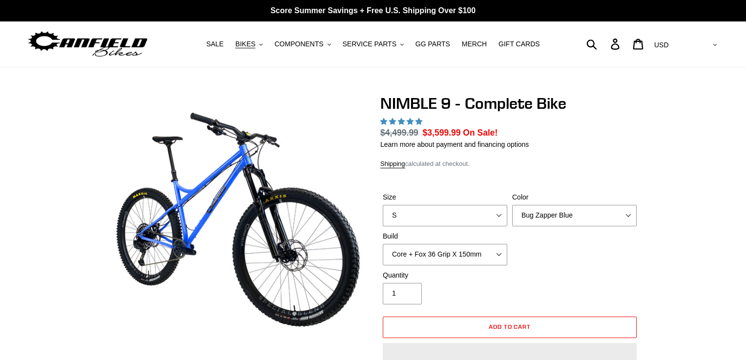 The height and width of the screenshot is (360, 746). I want to click on img: NIMBLE 9 - Complete Bike, so click(236, 224).